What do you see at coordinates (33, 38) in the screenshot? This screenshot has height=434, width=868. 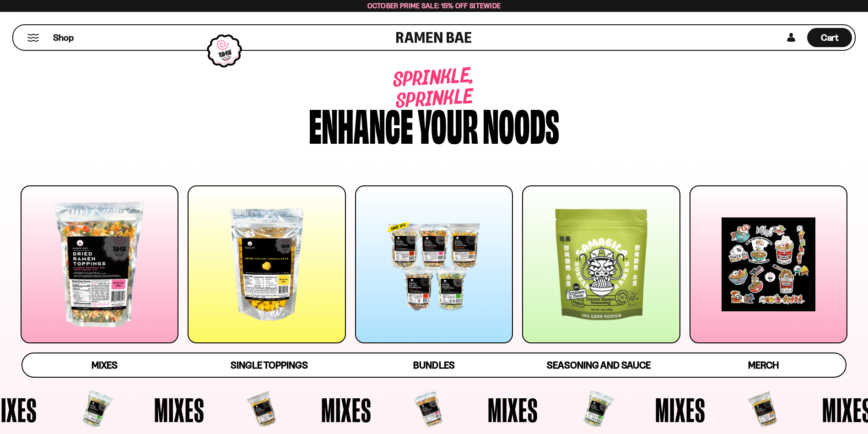 I see `button: Mobile Menu Trigger` at bounding box center [33, 38].